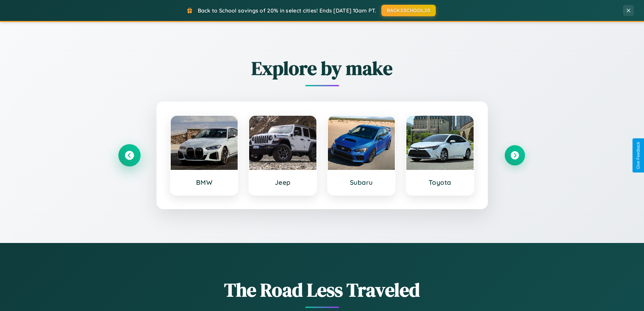 This screenshot has height=311, width=644. Describe the element at coordinates (361, 182) in the screenshot. I see `h3: Subaru` at that location.